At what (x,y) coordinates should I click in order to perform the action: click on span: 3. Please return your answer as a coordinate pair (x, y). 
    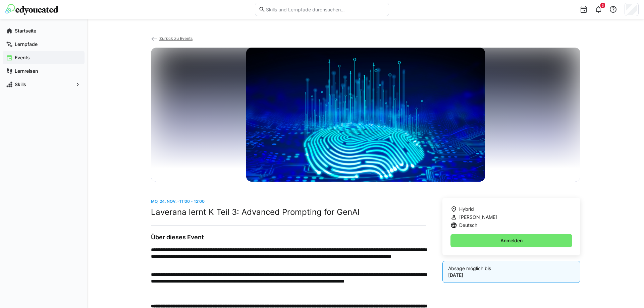
    Looking at the image, I should click on (603, 5).